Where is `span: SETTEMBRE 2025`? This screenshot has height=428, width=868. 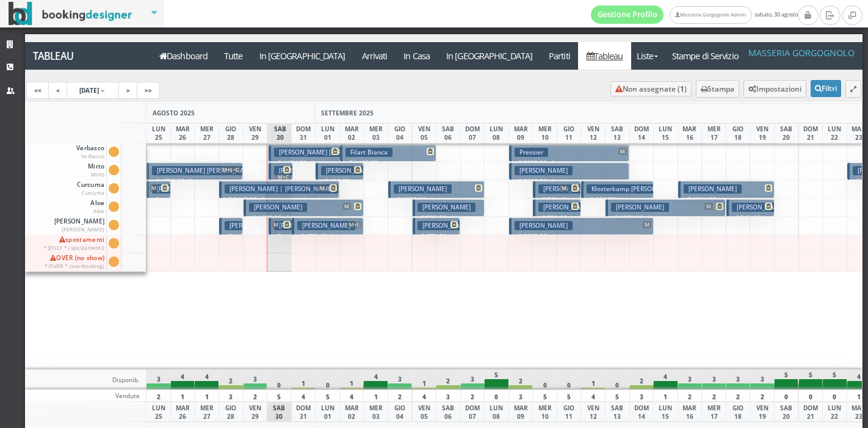 span: SETTEMBRE 2025 is located at coordinates (347, 113).